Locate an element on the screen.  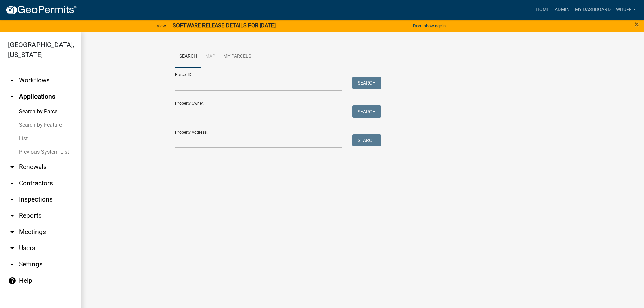
i: arrow_drop_up is located at coordinates (12, 97).